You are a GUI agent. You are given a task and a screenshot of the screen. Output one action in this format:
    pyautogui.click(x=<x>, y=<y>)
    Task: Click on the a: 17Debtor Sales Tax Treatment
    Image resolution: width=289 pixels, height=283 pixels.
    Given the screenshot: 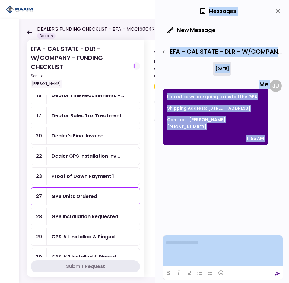 What is the action you would take?
    pyautogui.click(x=85, y=116)
    